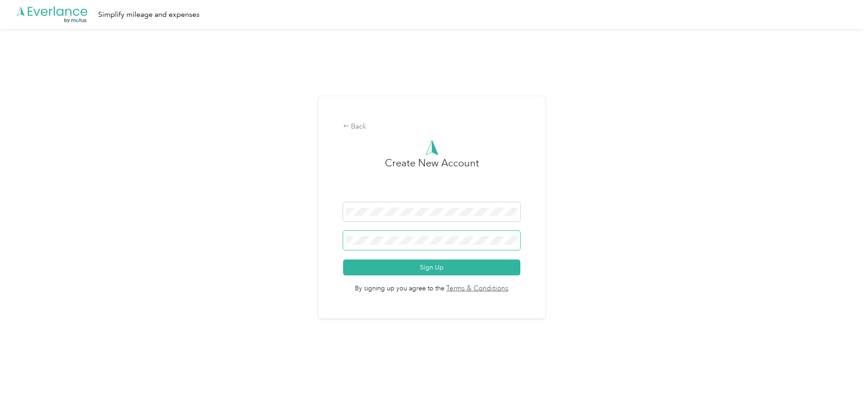 This screenshot has width=868, height=414. I want to click on h3: Create New Account, so click(432, 179).